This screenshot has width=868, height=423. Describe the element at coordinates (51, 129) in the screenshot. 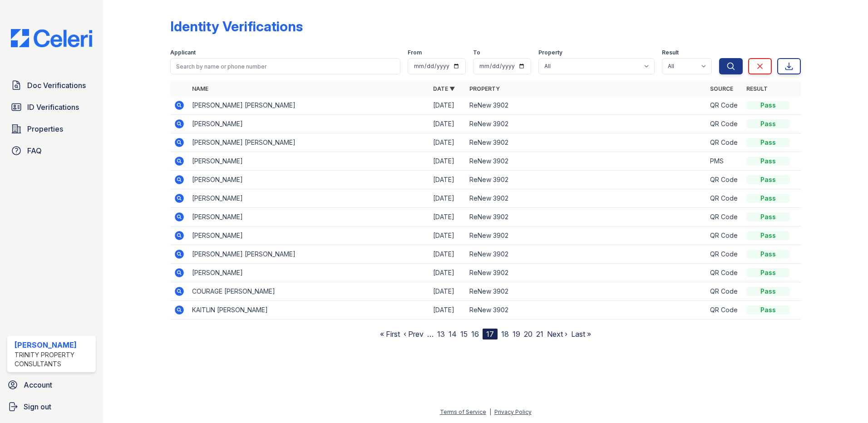

I see `a: Properties` at that location.